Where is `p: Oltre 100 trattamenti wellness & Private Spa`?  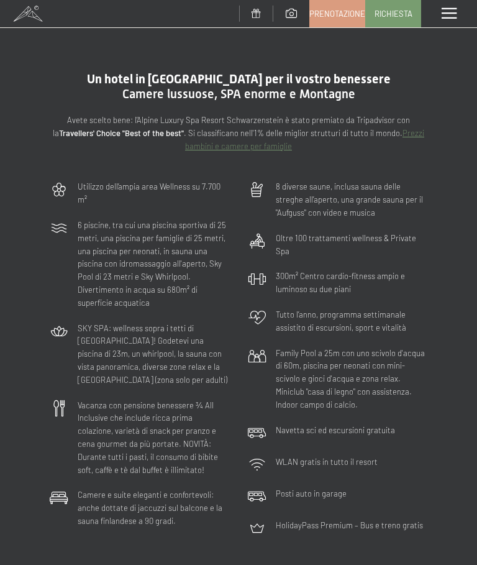
p: Oltre 100 trattamenti wellness & Private Spa is located at coordinates (352, 245).